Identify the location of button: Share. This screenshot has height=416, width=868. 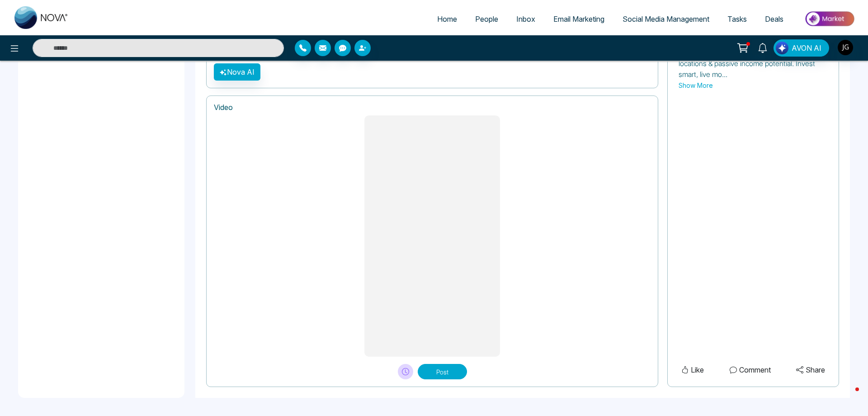
(811, 370).